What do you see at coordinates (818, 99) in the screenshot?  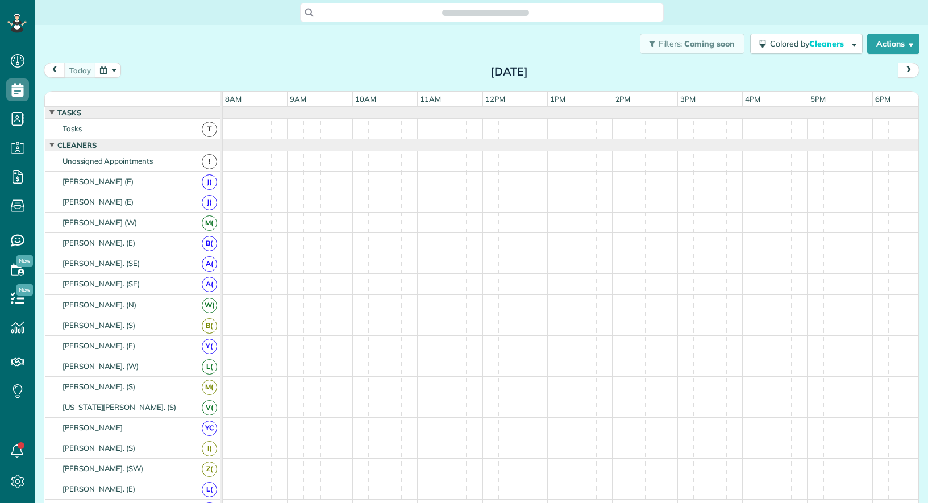 I see `span: 5pm` at bounding box center [818, 99].